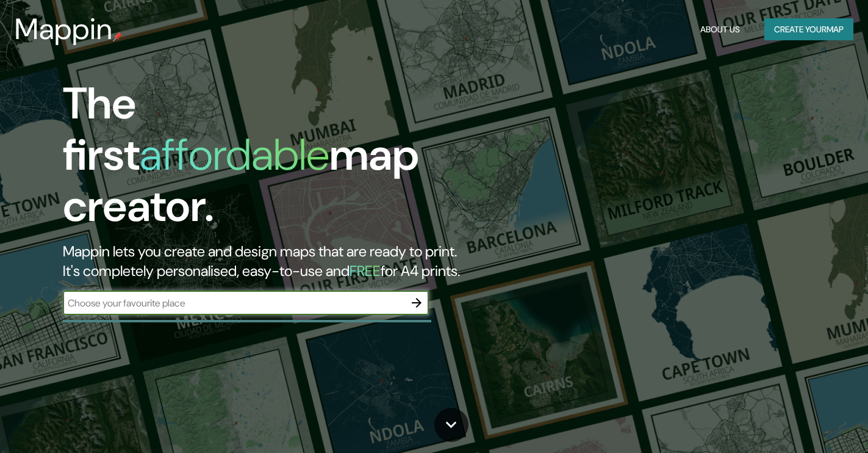 Image resolution: width=868 pixels, height=453 pixels. I want to click on h5: FREE, so click(365, 271).